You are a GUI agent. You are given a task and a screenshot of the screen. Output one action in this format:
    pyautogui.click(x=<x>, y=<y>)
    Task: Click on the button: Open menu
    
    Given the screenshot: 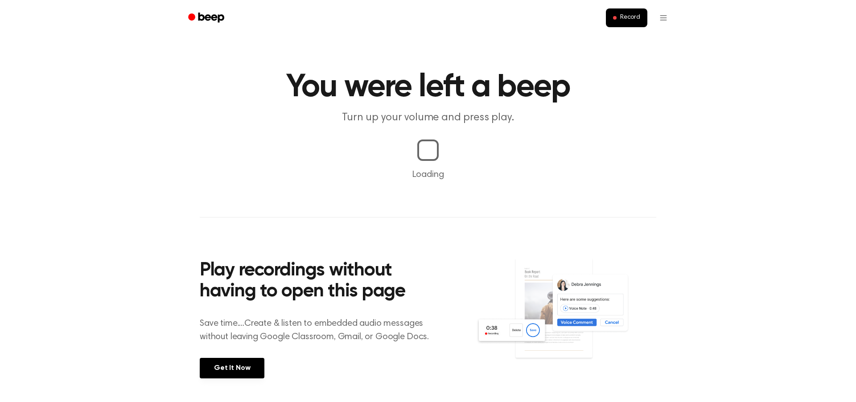 What is the action you would take?
    pyautogui.click(x=663, y=18)
    